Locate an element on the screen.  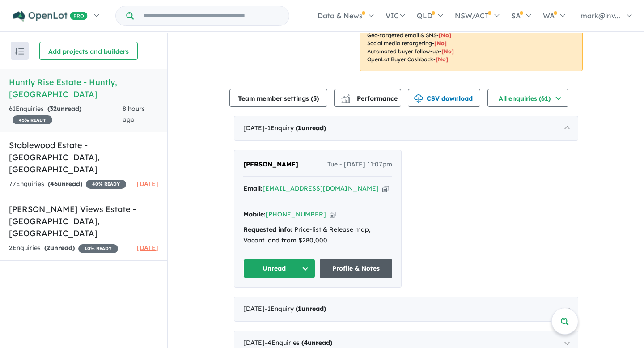
span: 46 is located at coordinates (54, 184).